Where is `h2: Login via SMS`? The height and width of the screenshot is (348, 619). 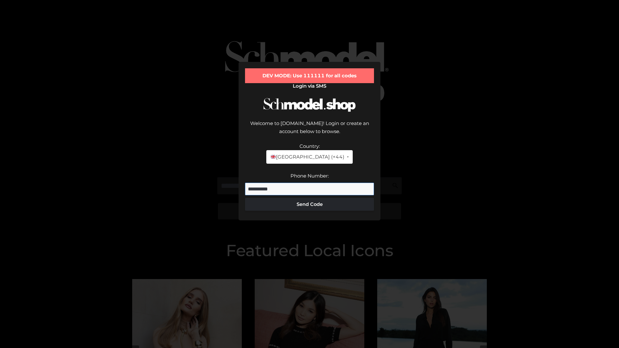
h2: Login via SMS is located at coordinates (309, 86).